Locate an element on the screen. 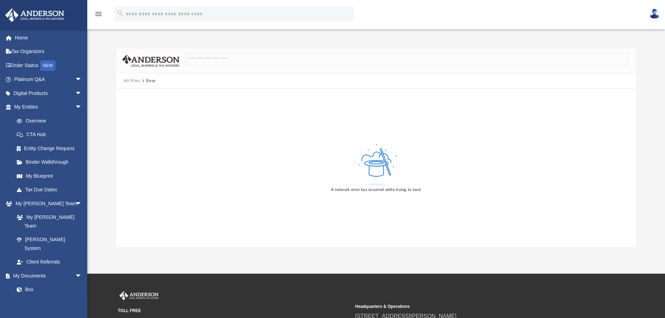 The height and width of the screenshot is (318, 665). a: Overview is located at coordinates (51, 121).